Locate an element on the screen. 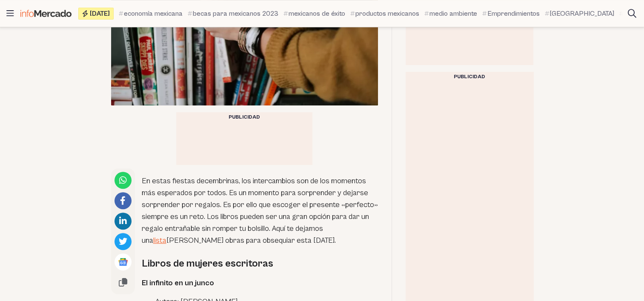 The height and width of the screenshot is (301, 644). a: productos mexicanos is located at coordinates (385, 13).